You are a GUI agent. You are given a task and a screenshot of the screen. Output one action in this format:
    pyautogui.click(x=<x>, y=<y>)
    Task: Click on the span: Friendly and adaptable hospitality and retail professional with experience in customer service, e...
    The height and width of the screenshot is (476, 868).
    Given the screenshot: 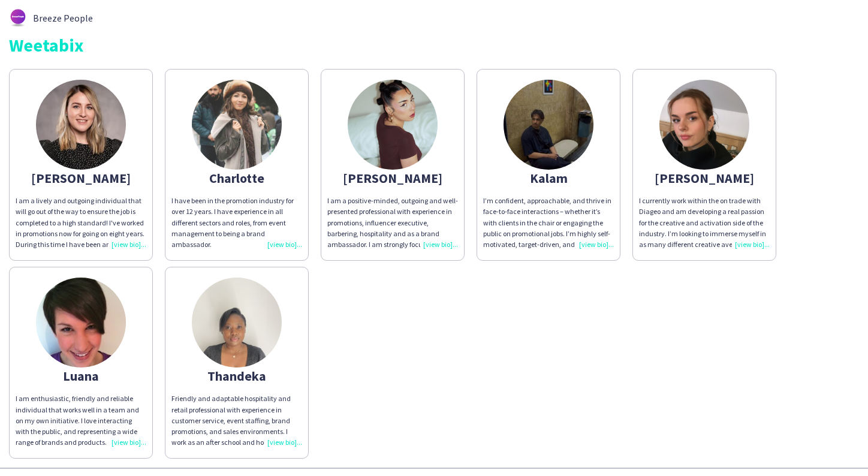 What is the action you would take?
    pyautogui.click(x=236, y=431)
    